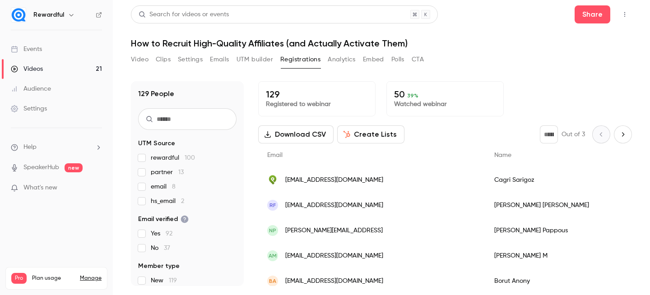 This screenshot has height=295, width=650. I want to click on button: Analytics, so click(342, 60).